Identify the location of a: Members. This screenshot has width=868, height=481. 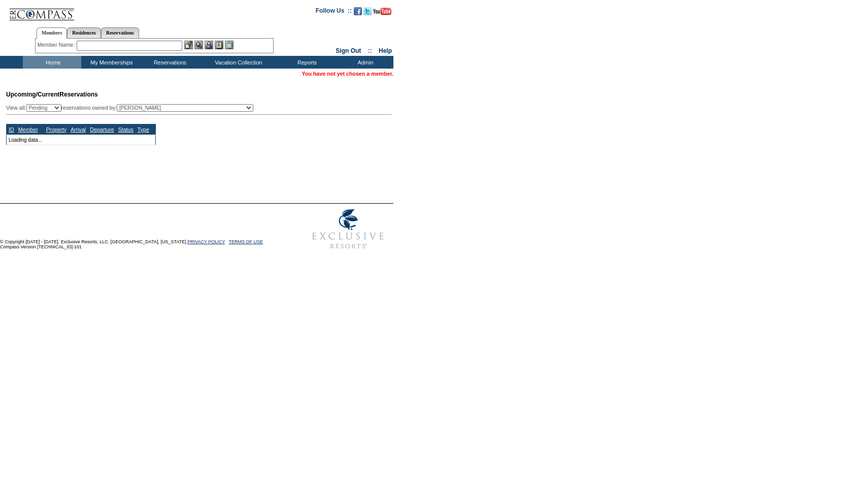
(52, 33).